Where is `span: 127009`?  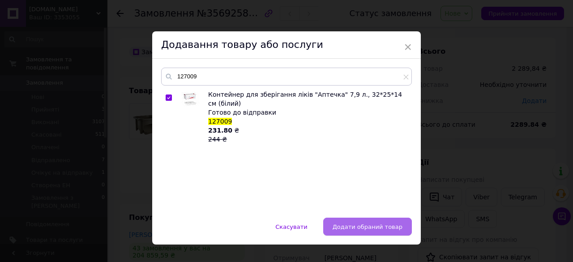
span: 127009 is located at coordinates (220, 121).